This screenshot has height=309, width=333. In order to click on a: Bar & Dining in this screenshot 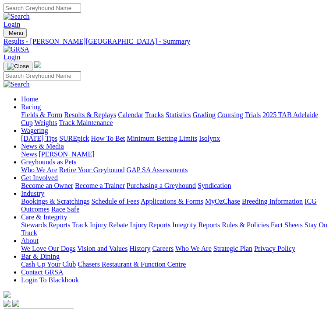, I will do `click(40, 256)`.